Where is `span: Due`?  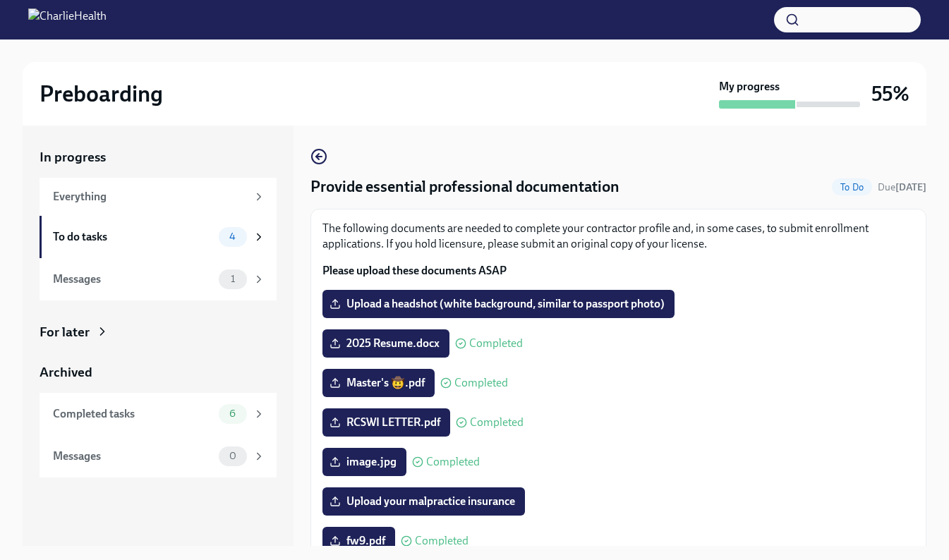
span: Due is located at coordinates (901, 187).